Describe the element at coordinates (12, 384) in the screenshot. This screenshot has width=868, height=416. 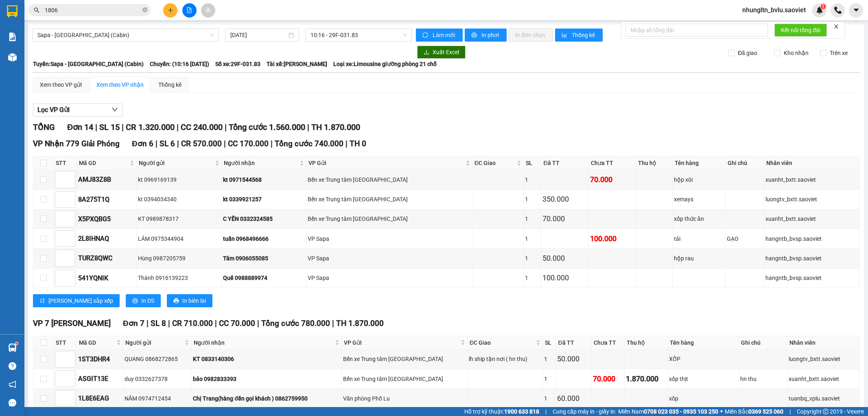
I see `span: notification` at that location.